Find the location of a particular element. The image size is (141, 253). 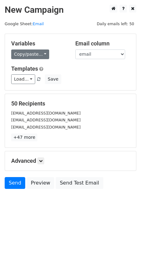

a: Load... is located at coordinates (23, 79).